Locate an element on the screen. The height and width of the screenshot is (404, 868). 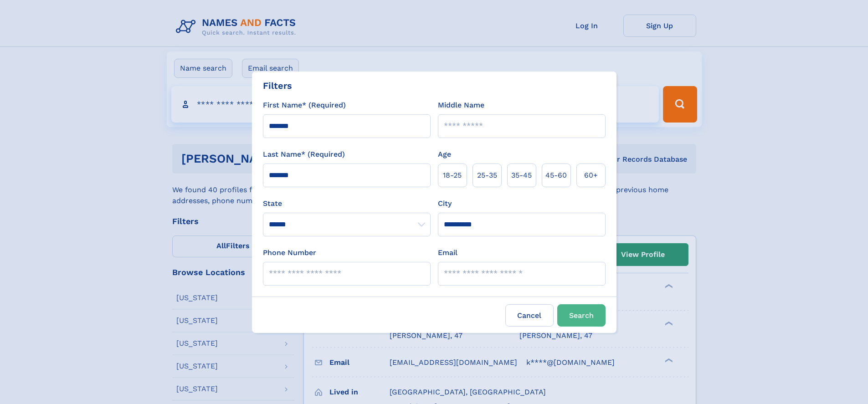
label: Age is located at coordinates (444, 154).